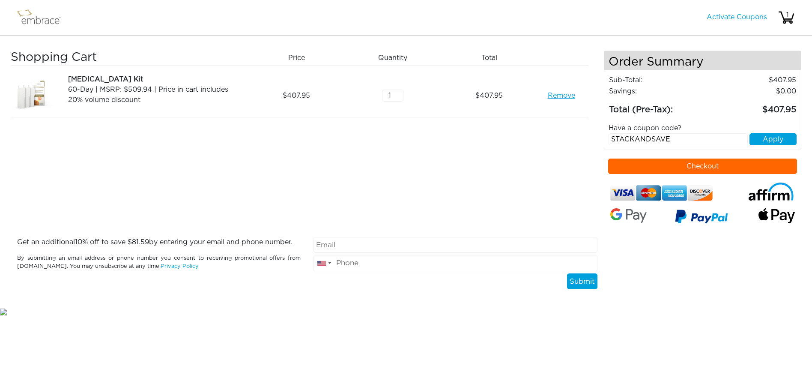  What do you see at coordinates (703, 60) in the screenshot?
I see `h4: Order Summary` at bounding box center [703, 60].